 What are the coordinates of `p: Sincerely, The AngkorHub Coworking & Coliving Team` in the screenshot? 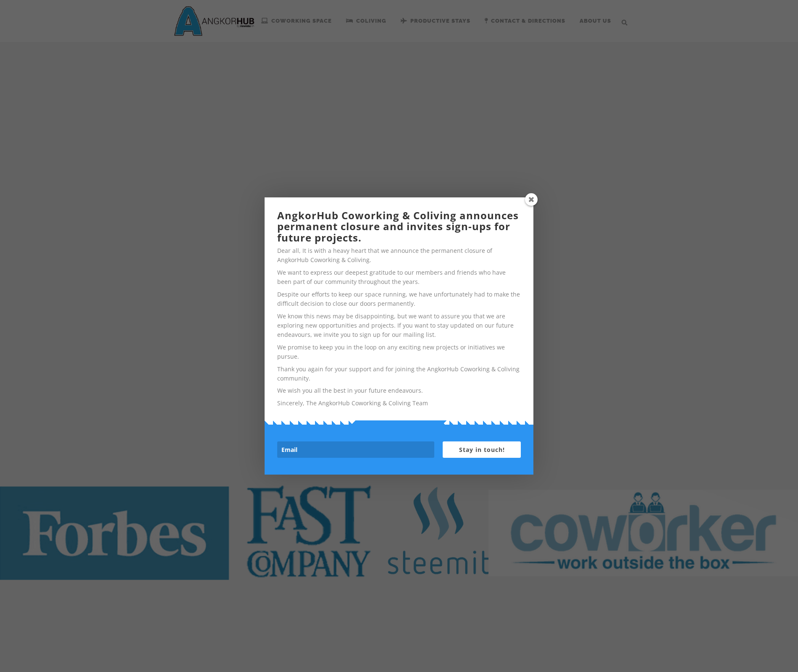 It's located at (399, 403).